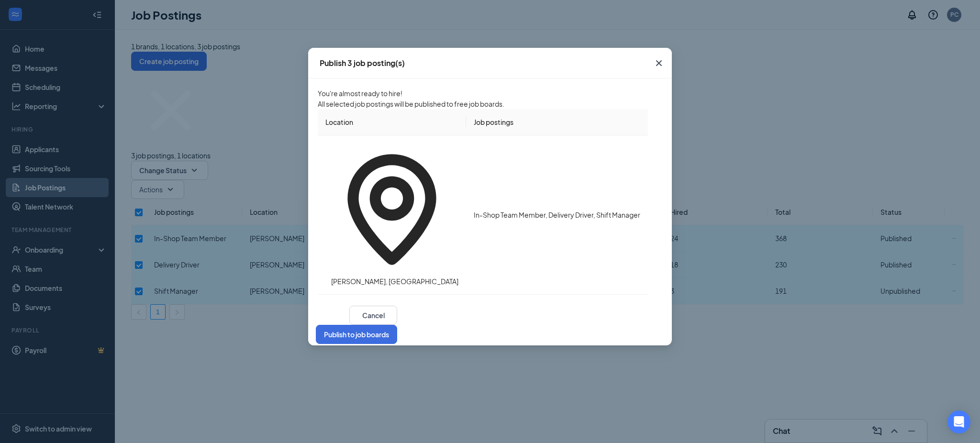  Describe the element at coordinates (483, 93) in the screenshot. I see `p: You're almost ready to hire!` at that location.